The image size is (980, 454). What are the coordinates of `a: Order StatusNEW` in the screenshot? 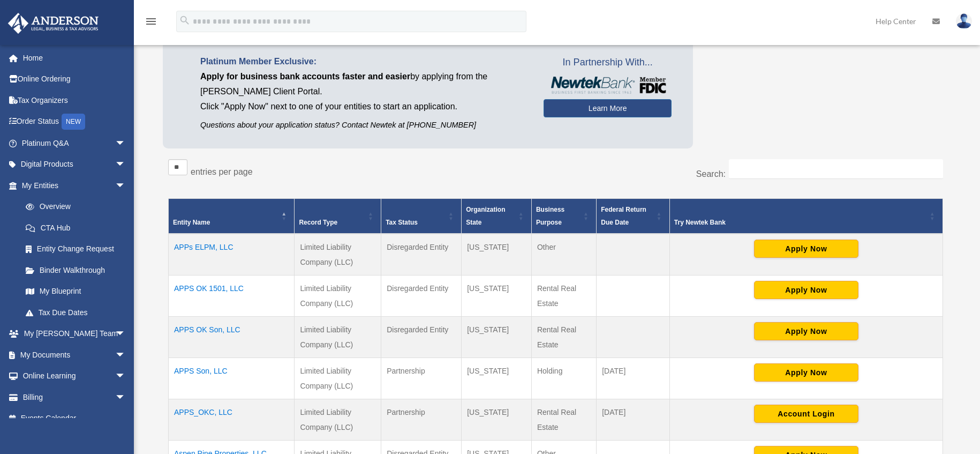 It's located at (74, 122).